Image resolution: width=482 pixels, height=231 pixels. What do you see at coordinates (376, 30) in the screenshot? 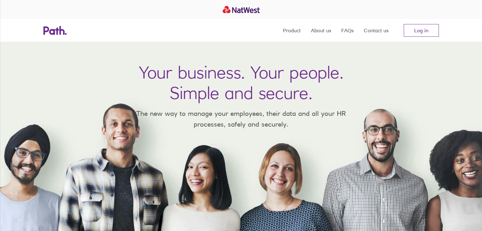
I see `a: Contact us` at bounding box center [376, 30].